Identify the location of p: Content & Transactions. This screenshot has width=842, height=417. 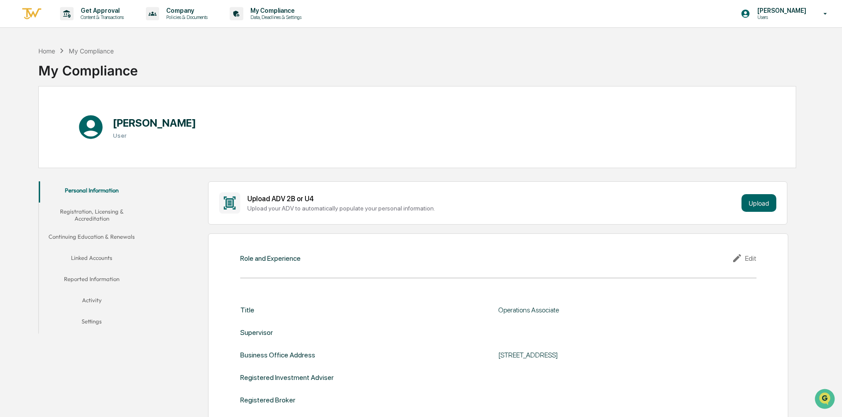
(101, 17).